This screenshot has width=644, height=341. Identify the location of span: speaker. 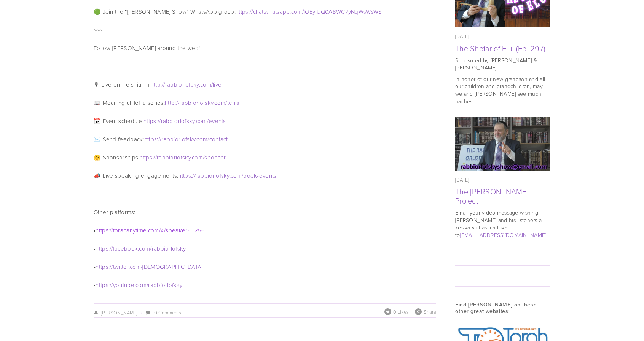
(176, 231).